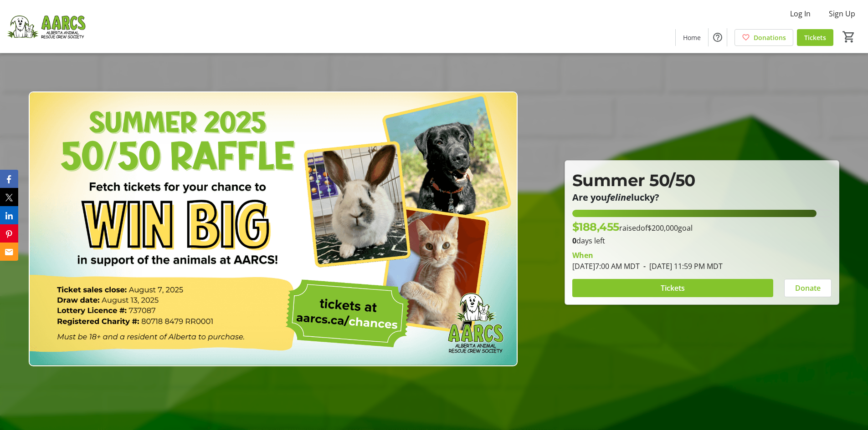  I want to click on div: When, so click(583, 256).